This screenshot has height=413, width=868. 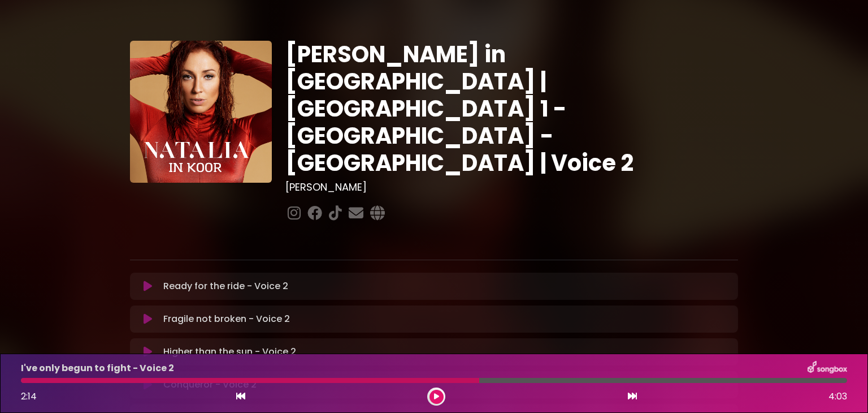 I want to click on p: Ready for the ride - Voice 2, so click(x=225, y=286).